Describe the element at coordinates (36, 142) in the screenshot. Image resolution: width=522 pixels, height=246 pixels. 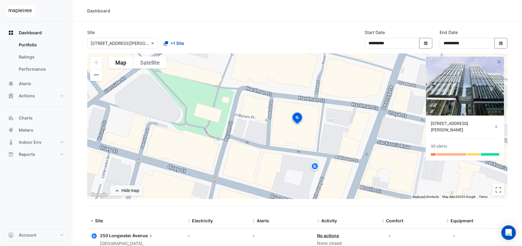
I see `button: Indoor Env` at that location.